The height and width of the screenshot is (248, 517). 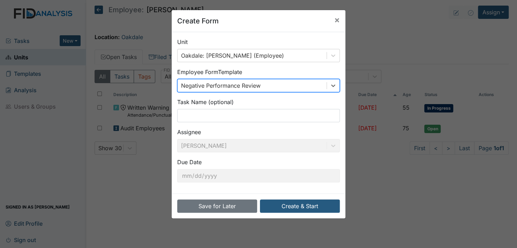 What do you see at coordinates (210, 72) in the screenshot?
I see `label: Employee Form Template` at bounding box center [210, 72].